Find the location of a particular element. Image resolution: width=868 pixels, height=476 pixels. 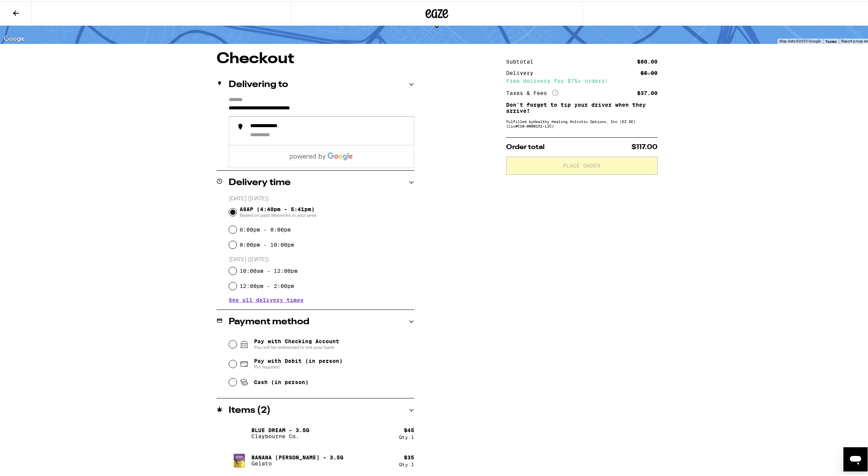

p: Claybourne Co. is located at coordinates (280, 435).